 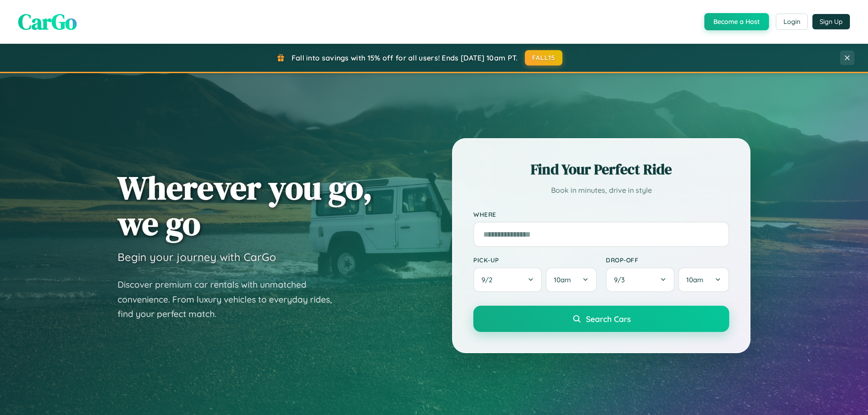 What do you see at coordinates (667, 260) in the screenshot?
I see `label: Drop-off` at bounding box center [667, 260].